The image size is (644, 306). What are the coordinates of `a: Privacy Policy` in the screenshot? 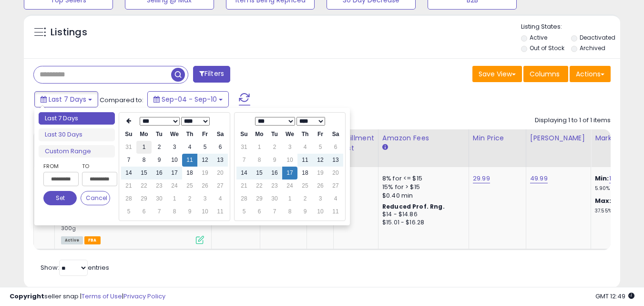 It's located at (145, 296).